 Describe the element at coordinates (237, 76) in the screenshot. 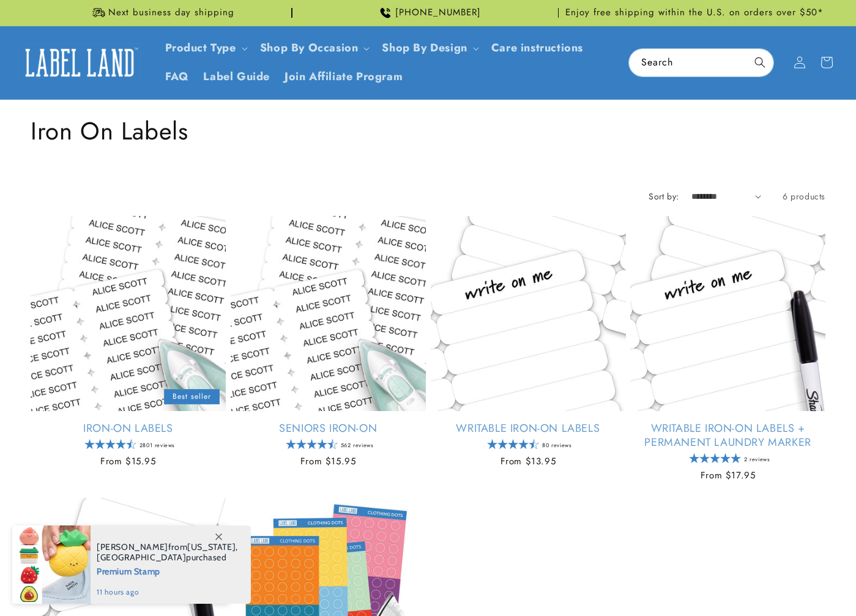

I see `span: Label Guide` at that location.